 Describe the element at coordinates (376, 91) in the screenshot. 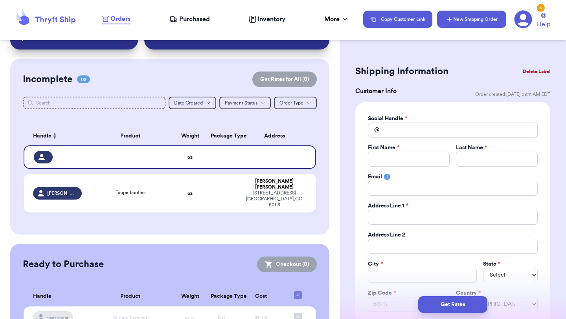

I see `h3: Customer Info` at that location.